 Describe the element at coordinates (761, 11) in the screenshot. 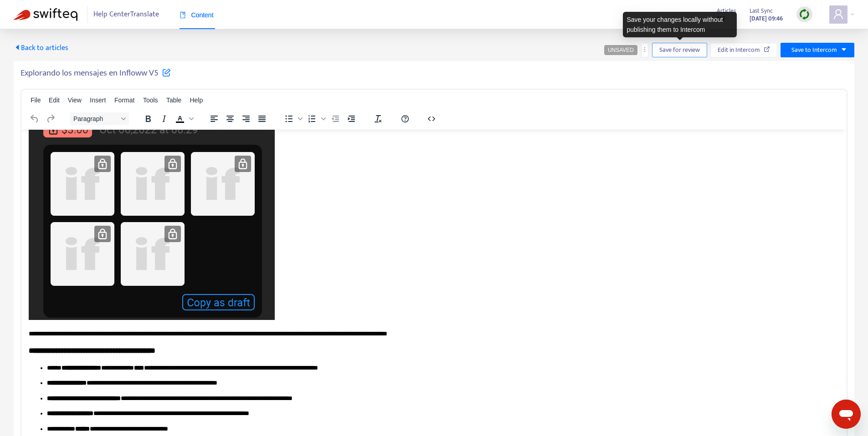

I see `span: Last Sync` at that location.